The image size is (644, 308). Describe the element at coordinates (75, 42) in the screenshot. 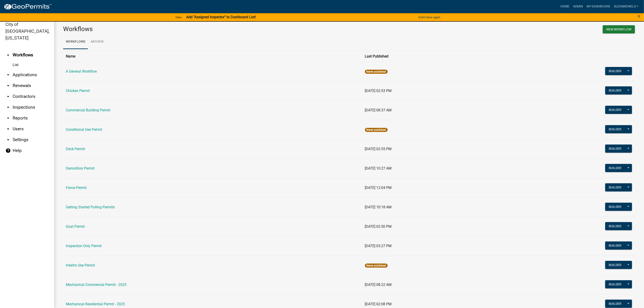

I see `a: Workflows` at that location.